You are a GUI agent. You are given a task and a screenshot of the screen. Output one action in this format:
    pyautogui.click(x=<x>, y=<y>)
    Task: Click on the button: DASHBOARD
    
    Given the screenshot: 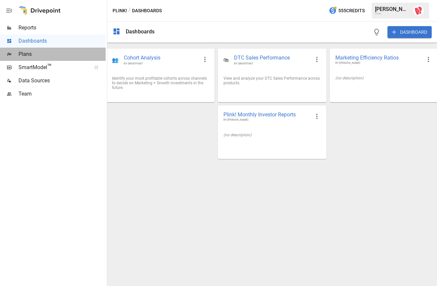 What is the action you would take?
    pyautogui.click(x=410, y=32)
    